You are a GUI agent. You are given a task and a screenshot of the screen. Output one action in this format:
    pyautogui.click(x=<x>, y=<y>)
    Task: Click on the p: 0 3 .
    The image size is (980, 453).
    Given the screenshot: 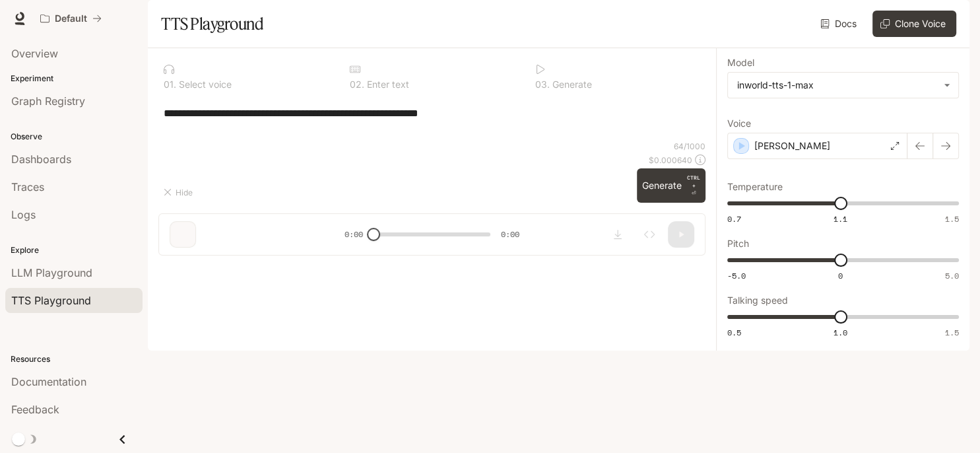 What is the action you would take?
    pyautogui.click(x=543, y=85)
    